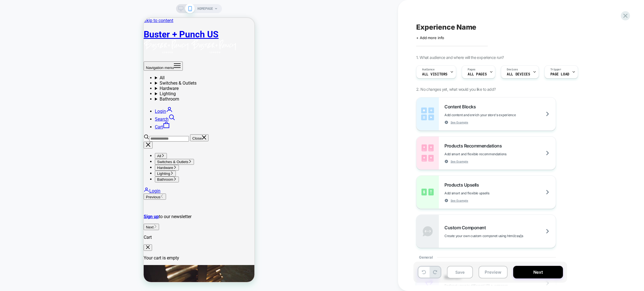 The height and width of the screenshot is (291, 644). I want to click on span: Search, so click(18, 101).